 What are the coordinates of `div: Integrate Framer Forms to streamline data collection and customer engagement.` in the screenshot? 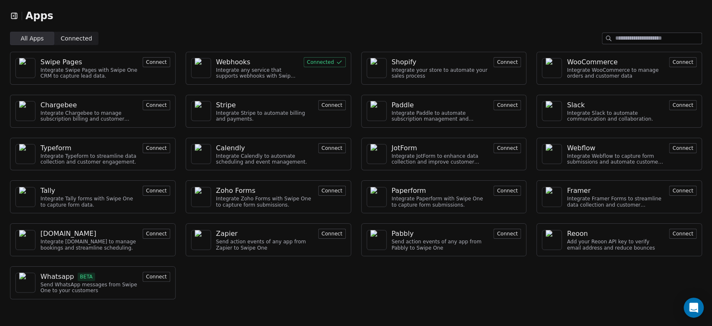 It's located at (615, 201).